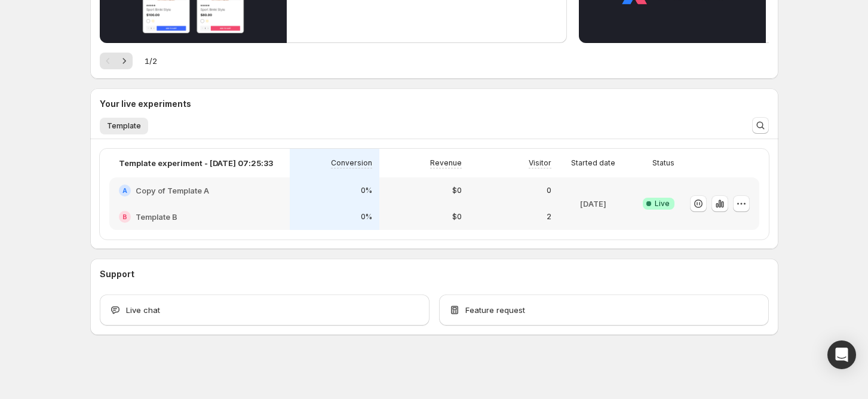 Image resolution: width=868 pixels, height=399 pixels. I want to click on p: 0, so click(550, 190).